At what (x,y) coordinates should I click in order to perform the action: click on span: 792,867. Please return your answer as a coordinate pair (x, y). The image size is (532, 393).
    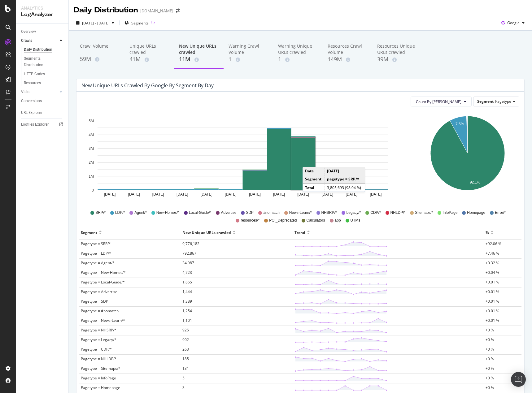
    Looking at the image, I should click on (189, 253).